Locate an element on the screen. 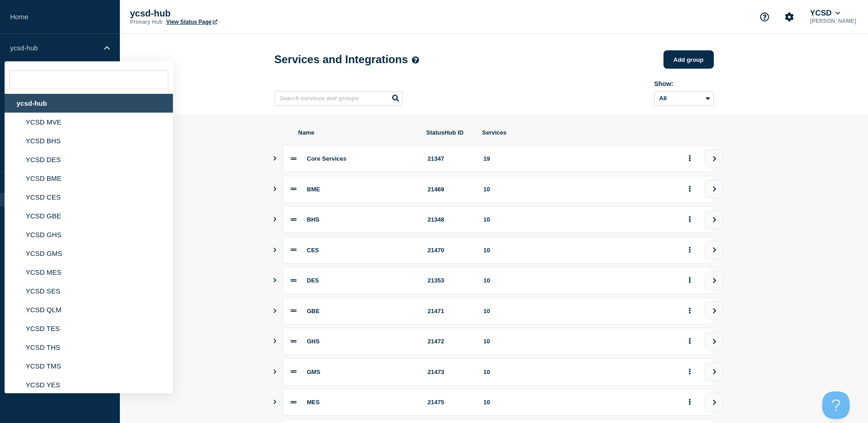 The height and width of the screenshot is (423, 868). span: DES is located at coordinates (313, 280).